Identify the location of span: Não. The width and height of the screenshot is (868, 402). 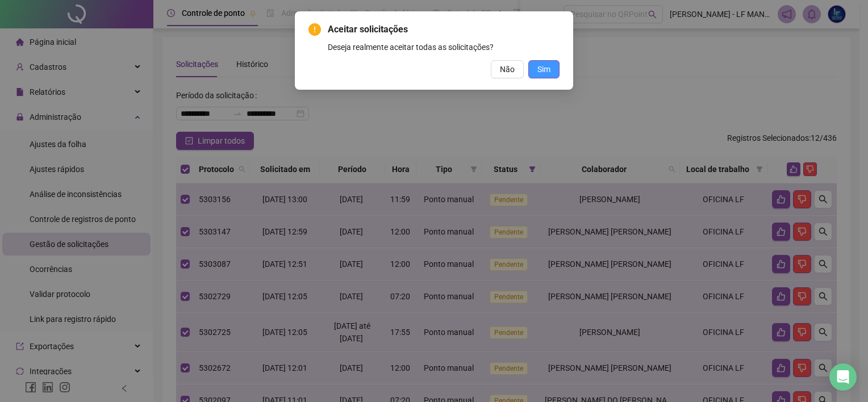
(507, 69).